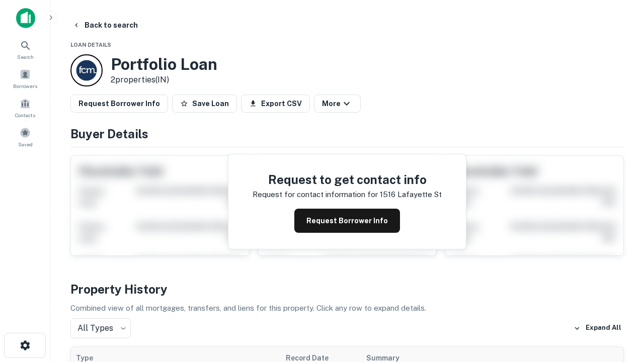 This screenshot has height=362, width=644. What do you see at coordinates (25, 108) in the screenshot?
I see `div: Contacts` at bounding box center [25, 108].